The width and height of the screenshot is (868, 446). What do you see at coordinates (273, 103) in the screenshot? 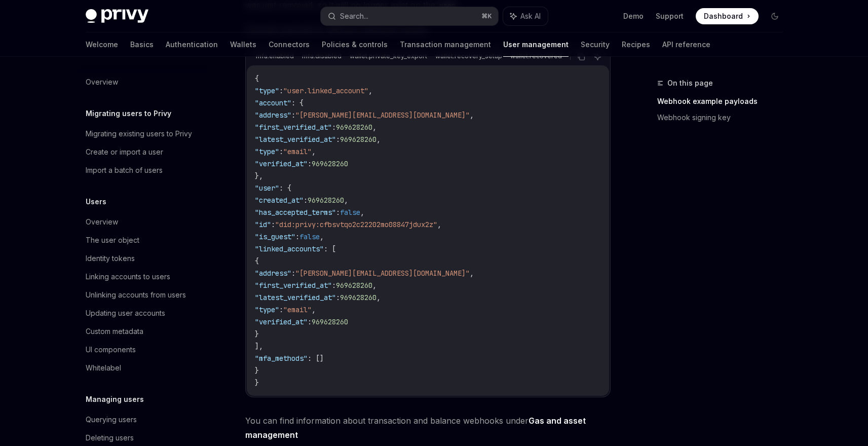
I see `span: "account"` at bounding box center [273, 103].